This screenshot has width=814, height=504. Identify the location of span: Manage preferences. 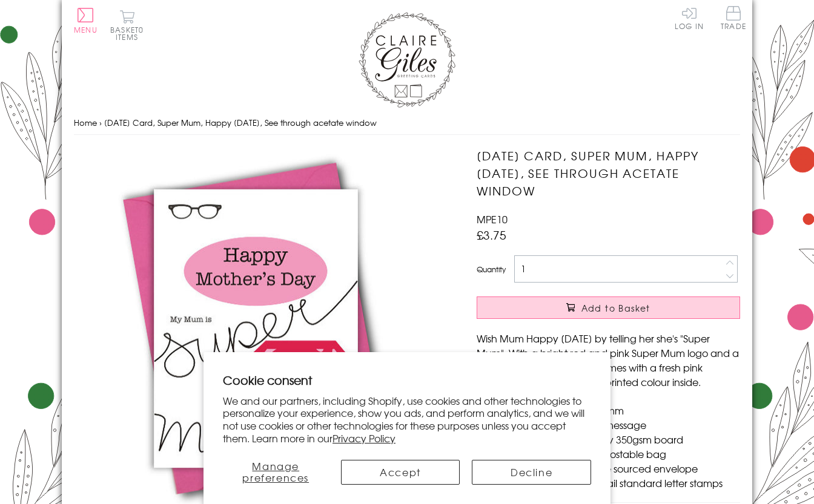
(276, 472).